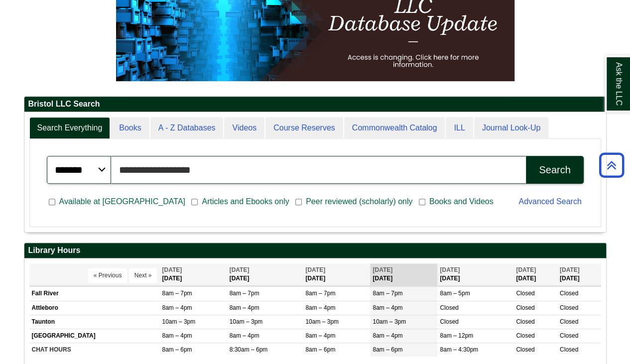  What do you see at coordinates (554, 170) in the screenshot?
I see `button: Search` at bounding box center [554, 170].